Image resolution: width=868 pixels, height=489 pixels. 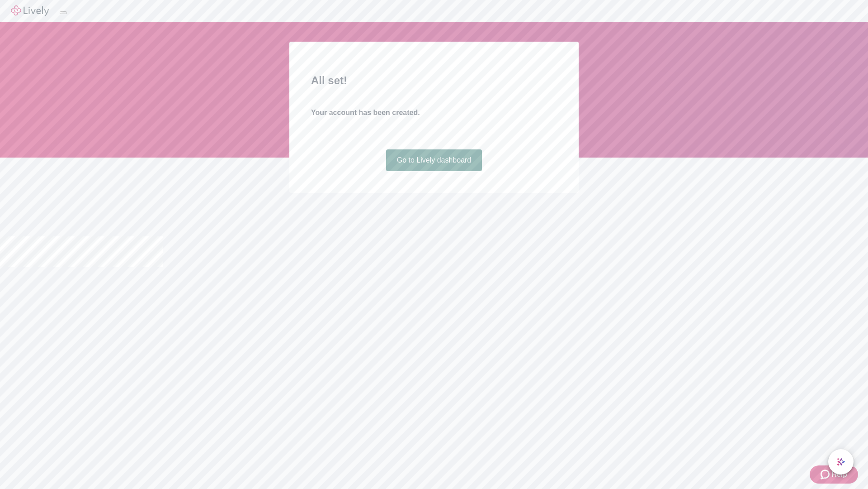 I want to click on a: Go to Lively dashboard, so click(x=434, y=160).